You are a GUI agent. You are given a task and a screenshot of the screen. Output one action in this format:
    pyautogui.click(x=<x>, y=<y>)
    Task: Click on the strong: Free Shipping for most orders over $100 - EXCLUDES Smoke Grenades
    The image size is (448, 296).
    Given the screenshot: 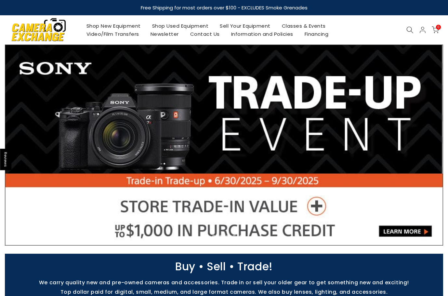 What is the action you would take?
    pyautogui.click(x=224, y=7)
    